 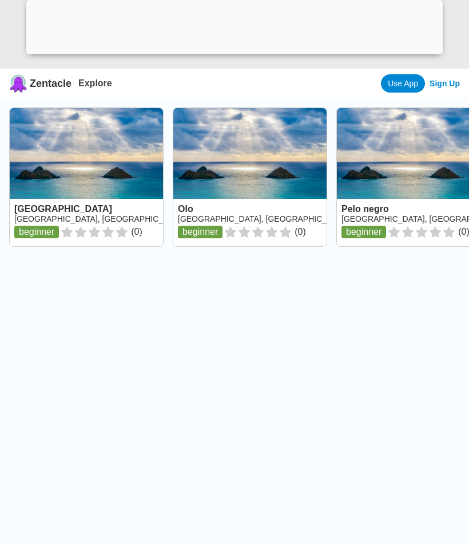 What do you see at coordinates (402, 83) in the screenshot?
I see `a: Use App` at bounding box center [402, 83].